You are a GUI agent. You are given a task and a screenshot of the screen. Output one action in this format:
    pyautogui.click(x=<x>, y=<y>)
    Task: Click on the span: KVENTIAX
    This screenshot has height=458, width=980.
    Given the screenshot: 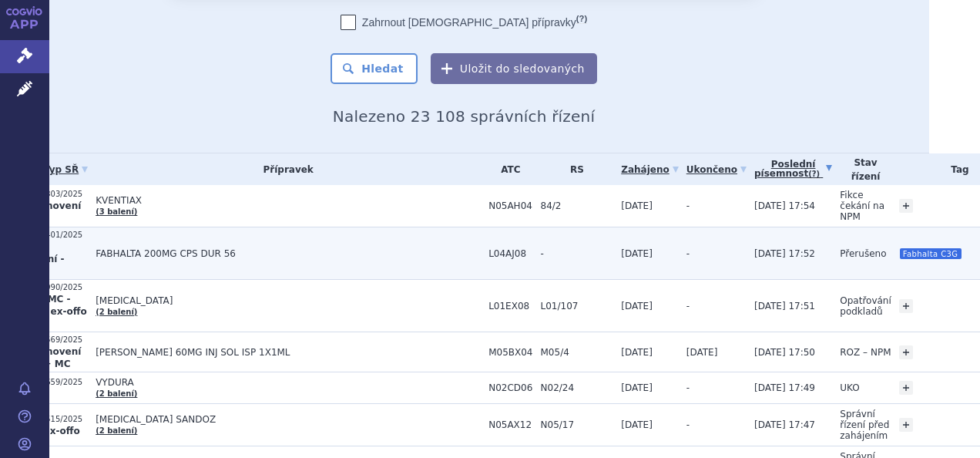 What is the action you would take?
    pyautogui.click(x=288, y=201)
    